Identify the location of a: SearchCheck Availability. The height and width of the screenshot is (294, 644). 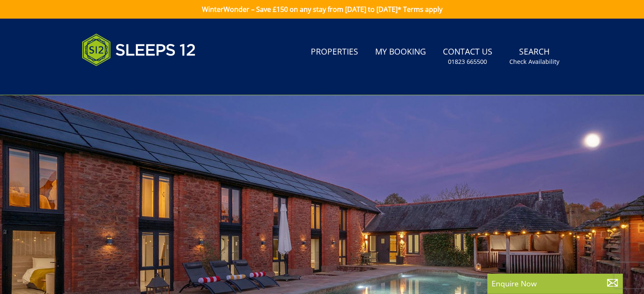
(535, 56).